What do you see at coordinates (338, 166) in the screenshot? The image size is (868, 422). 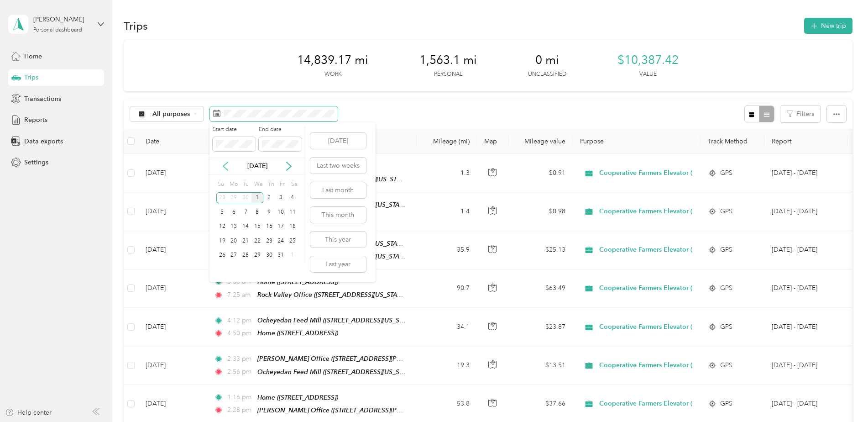 I see `button: Last two weeks` at bounding box center [338, 166].